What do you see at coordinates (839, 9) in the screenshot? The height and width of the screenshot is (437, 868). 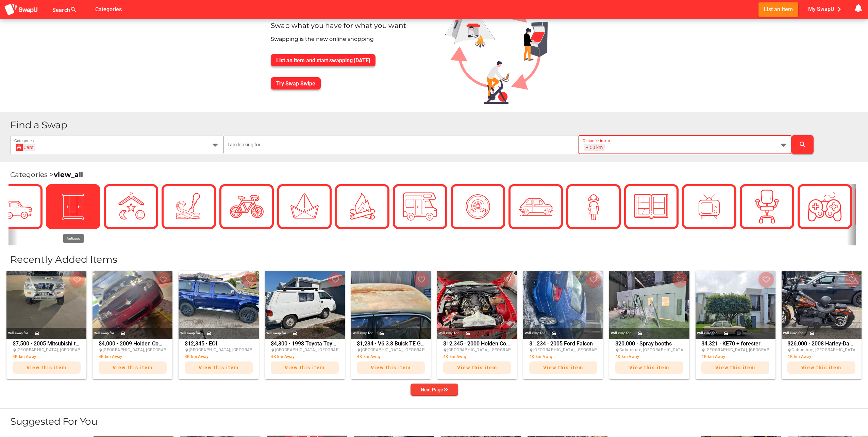 I see `i: chevron_right` at bounding box center [839, 9].